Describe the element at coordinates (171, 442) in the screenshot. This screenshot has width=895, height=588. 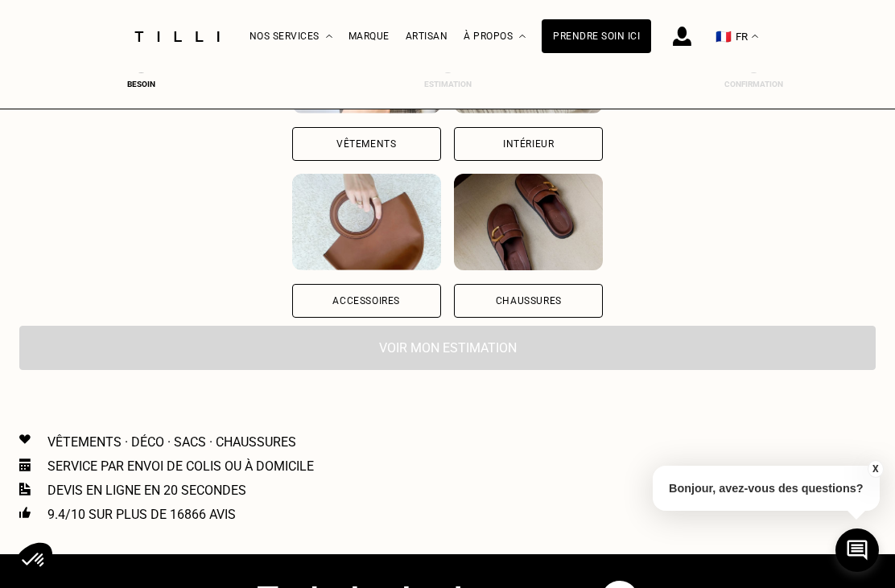
I see `p: Vêtements · Déco · Sacs · Chaussures` at that location.